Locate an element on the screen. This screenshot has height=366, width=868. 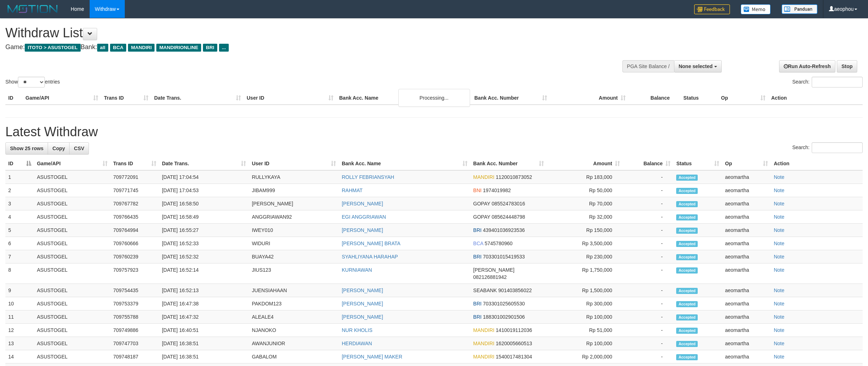
th: Bank Acc. Number is located at coordinates (511, 98).